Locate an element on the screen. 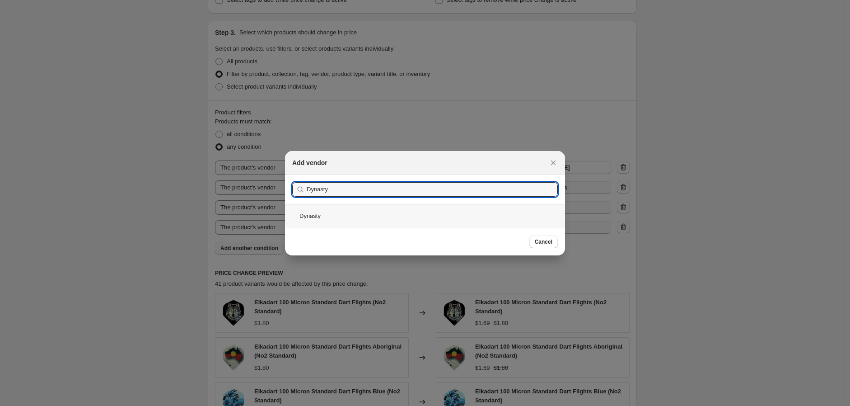 The width and height of the screenshot is (850, 406). h2: Add vendor is located at coordinates (310, 163).